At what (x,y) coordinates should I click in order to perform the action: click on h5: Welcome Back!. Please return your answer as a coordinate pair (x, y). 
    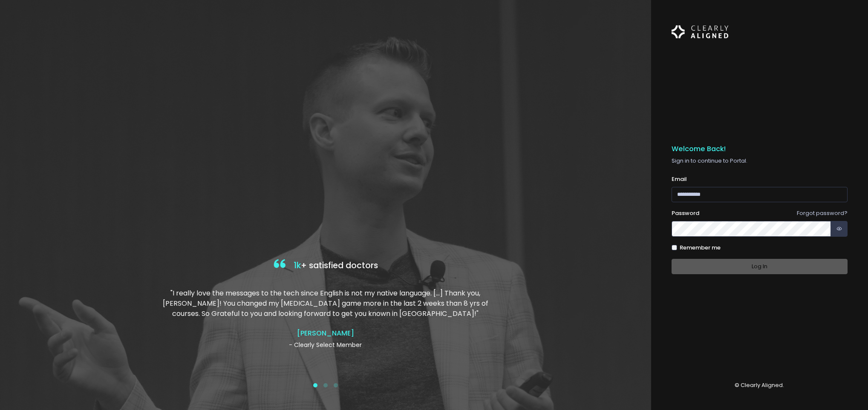
    Looking at the image, I should click on (759, 149).